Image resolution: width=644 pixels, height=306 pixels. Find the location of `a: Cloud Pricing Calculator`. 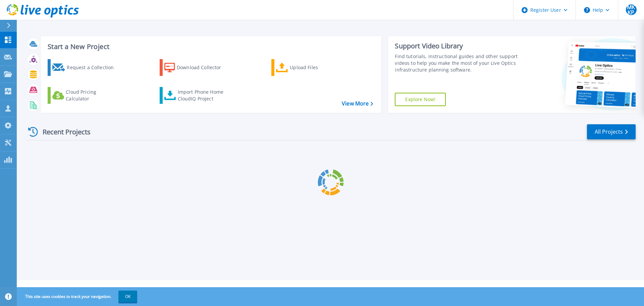

a: Cloud Pricing Calculator is located at coordinates (85, 95).